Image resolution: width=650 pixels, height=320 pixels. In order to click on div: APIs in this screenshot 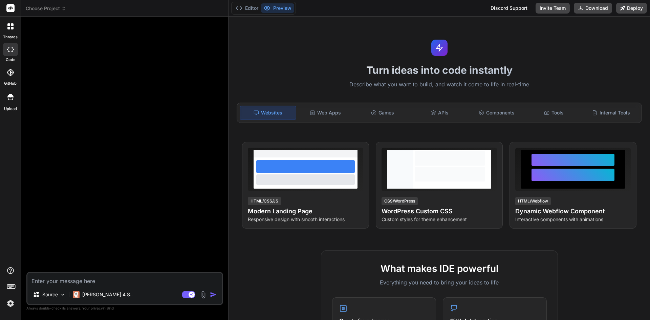, I will do `click(439, 113)`.